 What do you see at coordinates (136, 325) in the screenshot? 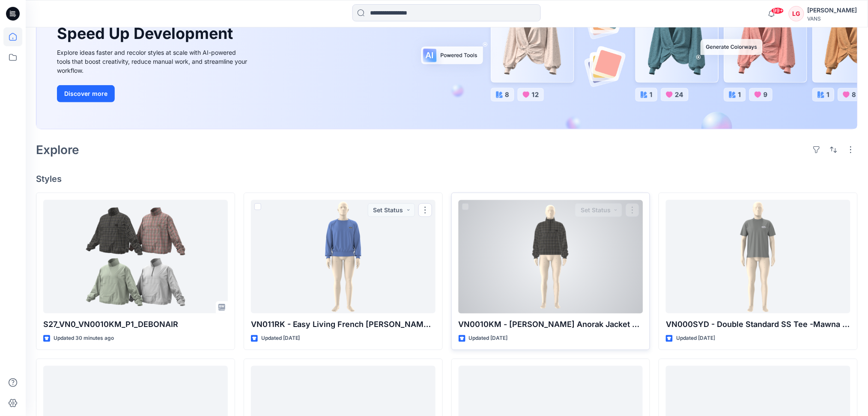
I see `p: S27_VN0_VN0010KM_P1_DEBONAIR` at bounding box center [136, 325].